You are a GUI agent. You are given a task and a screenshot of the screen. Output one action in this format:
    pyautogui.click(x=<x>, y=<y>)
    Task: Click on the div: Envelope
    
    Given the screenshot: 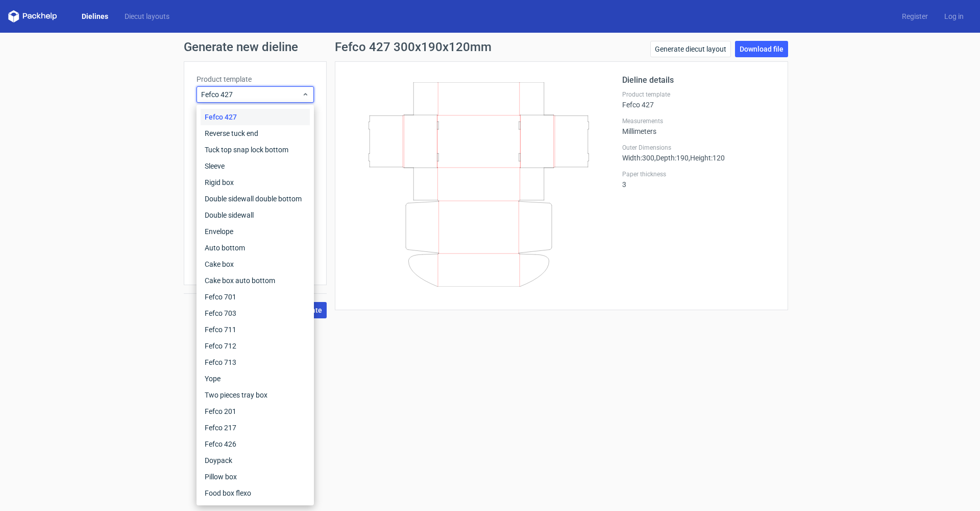 What is the action you would take?
    pyautogui.click(x=255, y=231)
    